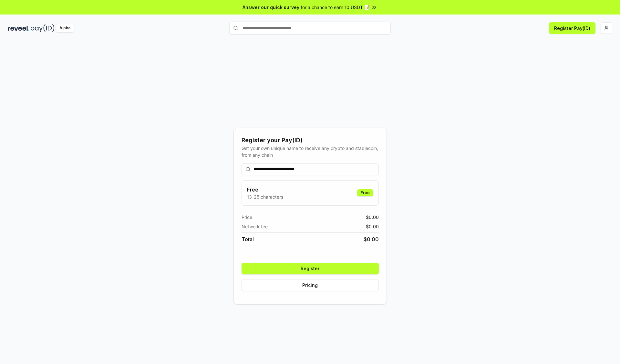  I want to click on div: Get your own unique name to receive any crypto and stablecoin, from any chain, so click(310, 152).